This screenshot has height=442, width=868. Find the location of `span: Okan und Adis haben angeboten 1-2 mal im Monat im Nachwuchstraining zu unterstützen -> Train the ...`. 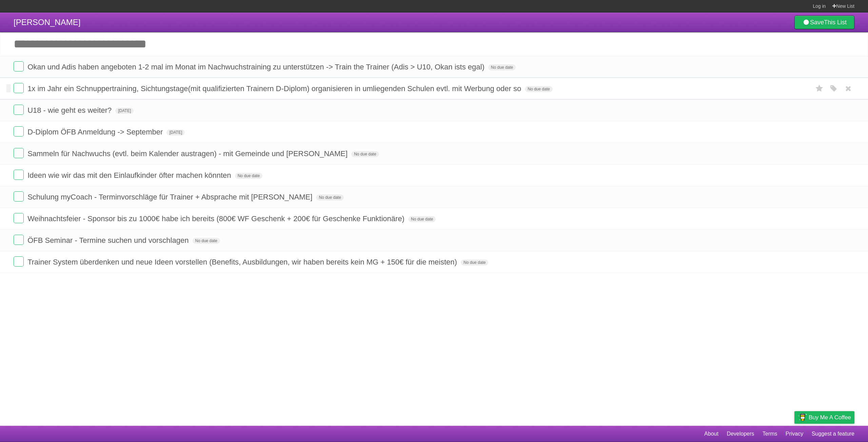

span: Okan und Adis haben angeboten 1-2 mal im Monat im Nachwuchstraining zu unterstützen -> Train the ... is located at coordinates (257, 67).